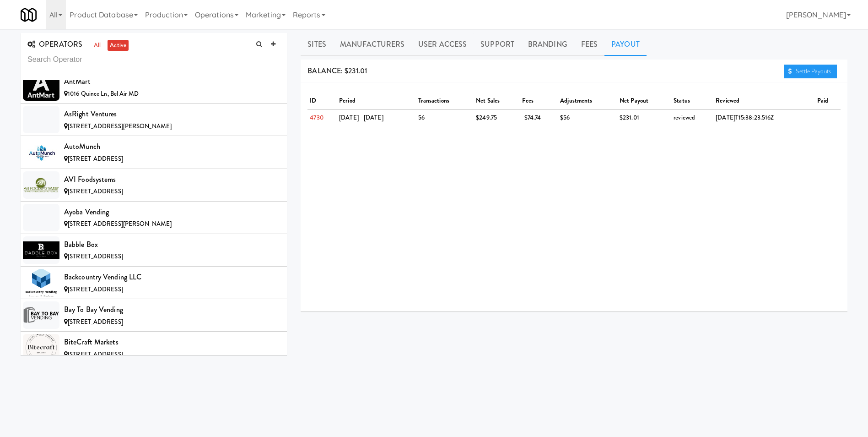  I want to click on div: AVI Foodsystems, so click(172, 180).